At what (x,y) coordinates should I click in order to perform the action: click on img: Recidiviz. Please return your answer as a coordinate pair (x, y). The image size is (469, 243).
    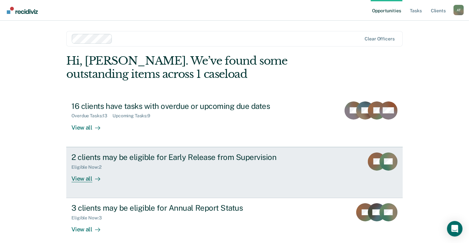
    Looking at the image, I should click on (22, 10).